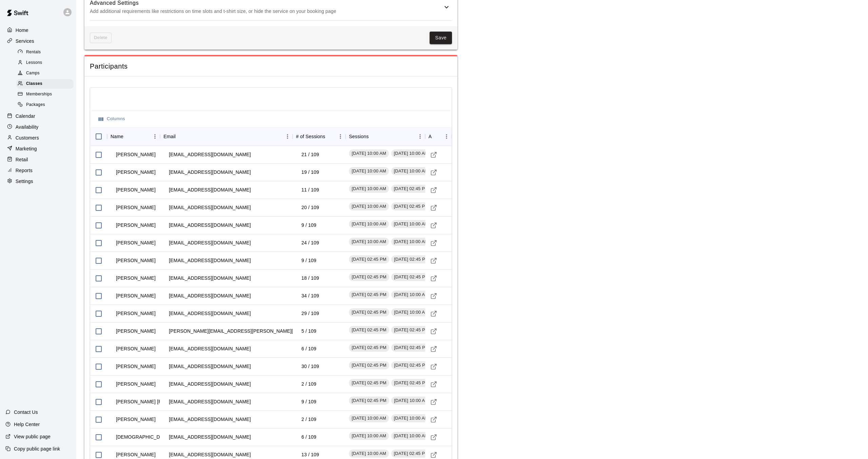  What do you see at coordinates (45, 105) in the screenshot?
I see `div: Packages` at bounding box center [45, 105].